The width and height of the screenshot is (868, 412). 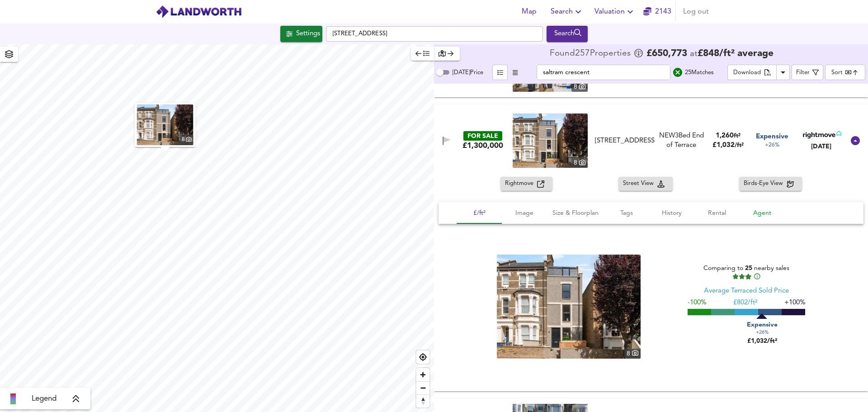 I want to click on div: Click to configure Search Settings, so click(x=301, y=34).